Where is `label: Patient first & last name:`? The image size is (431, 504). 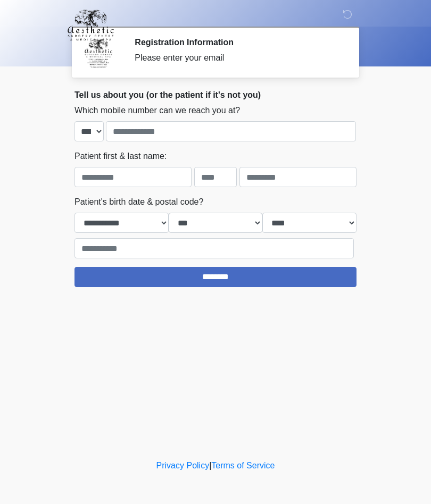 label: Patient first & last name: is located at coordinates (120, 156).